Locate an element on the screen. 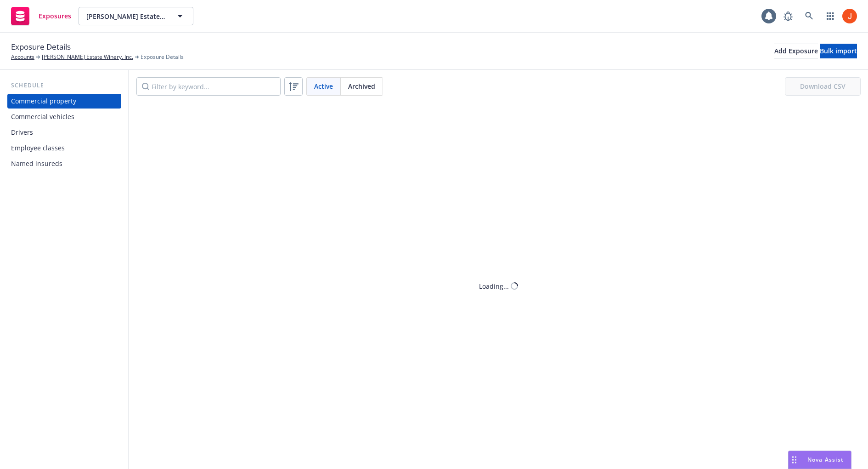  a: Report a Bug is located at coordinates (788, 16).